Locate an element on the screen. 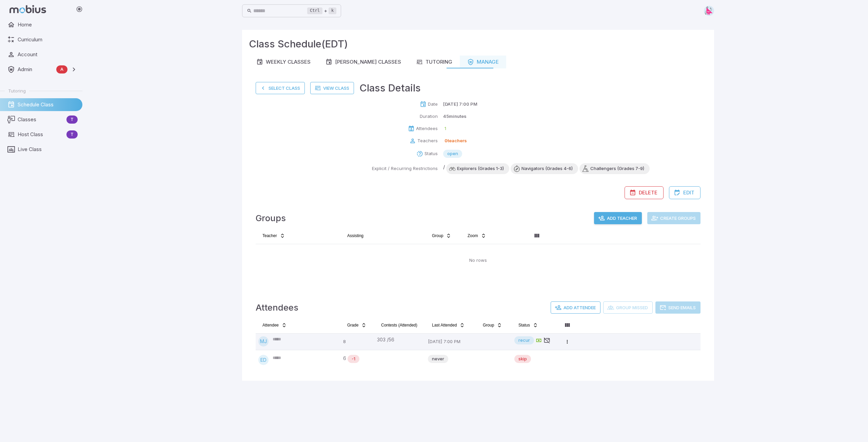 The width and height of the screenshot is (868, 442). div: Weekly Classes is located at coordinates (283, 62).